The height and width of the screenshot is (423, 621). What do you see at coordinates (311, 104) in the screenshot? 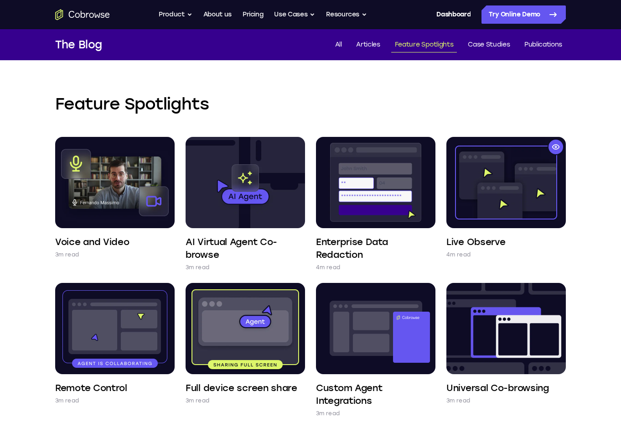
I see `h2: Feature Spotlights` at bounding box center [311, 104].